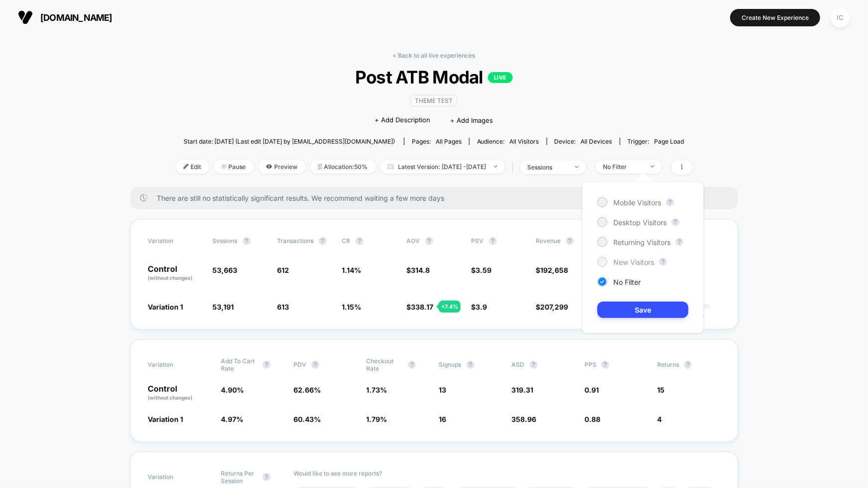  I want to click on span: Theme Test, so click(434, 101).